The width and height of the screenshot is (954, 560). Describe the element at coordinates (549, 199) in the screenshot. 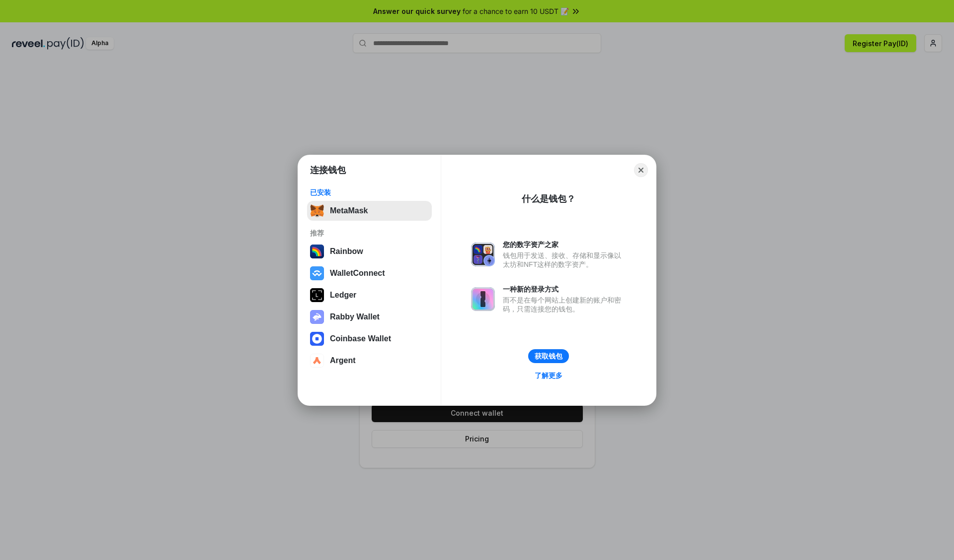

I see `div: 什么是钱包？` at that location.